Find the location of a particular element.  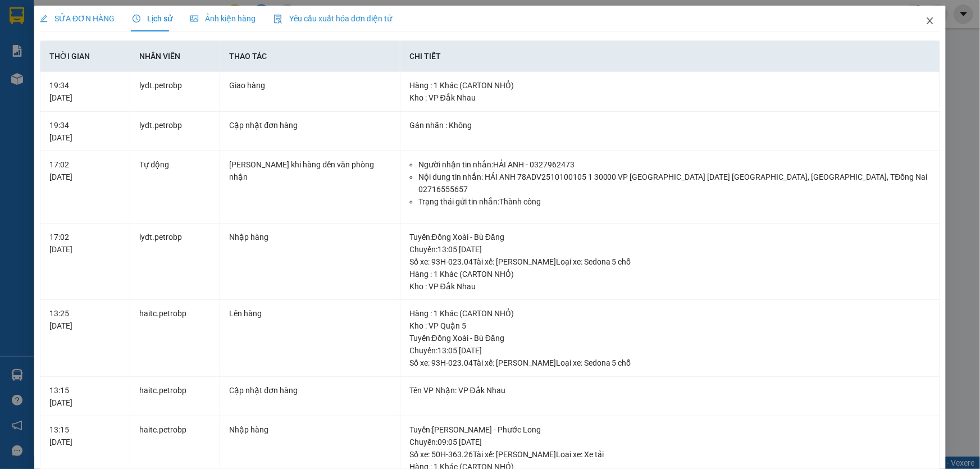

span: edit is located at coordinates (44, 18).